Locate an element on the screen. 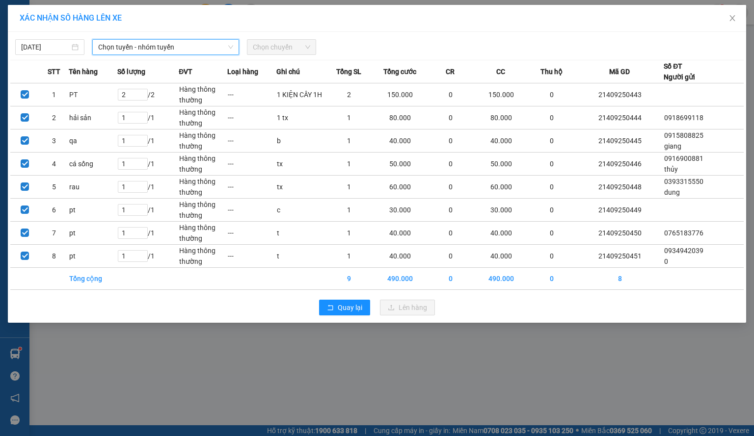 This screenshot has height=436, width=754. span: 0915808825 is located at coordinates (684, 135).